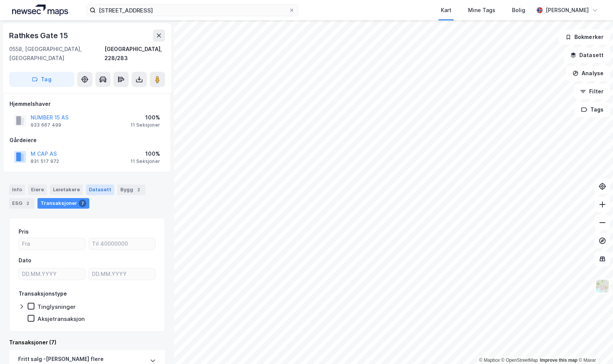 The image size is (613, 364). Describe the element at coordinates (594, 346) in the screenshot. I see `div: Kontrollprogram for chat` at that location.